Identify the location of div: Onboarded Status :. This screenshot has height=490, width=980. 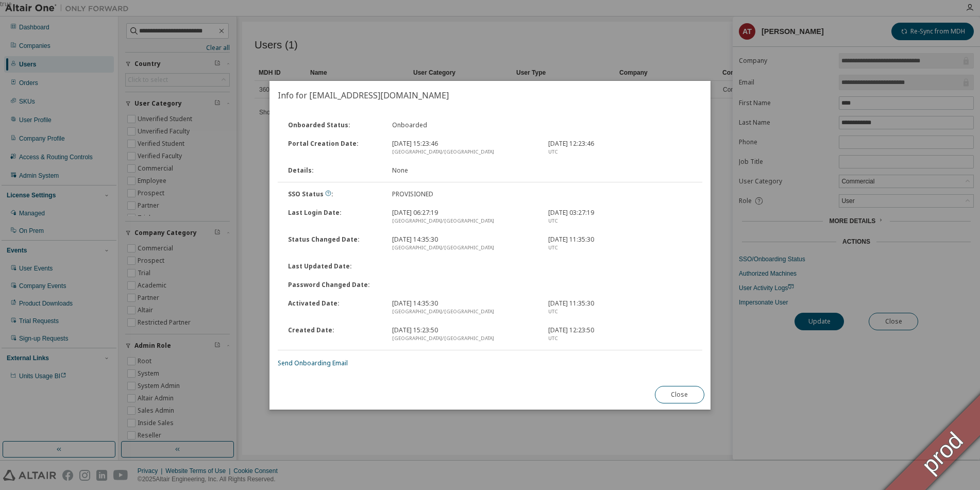
(334, 125).